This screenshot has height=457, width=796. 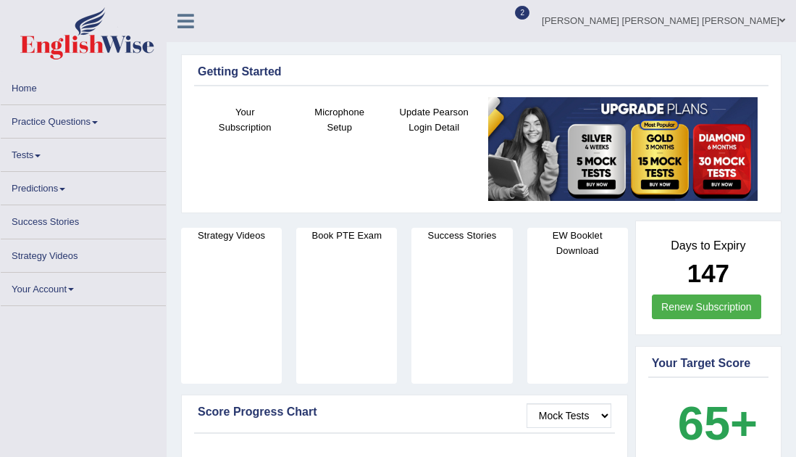 What do you see at coordinates (83, 86) in the screenshot?
I see `a: Home` at bounding box center [83, 86].